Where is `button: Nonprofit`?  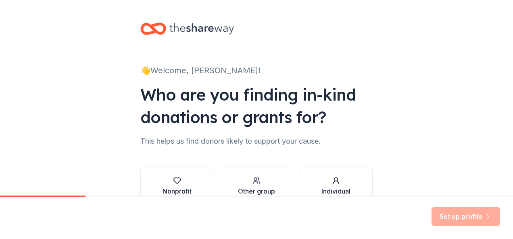 button: Nonprofit is located at coordinates (177, 187).